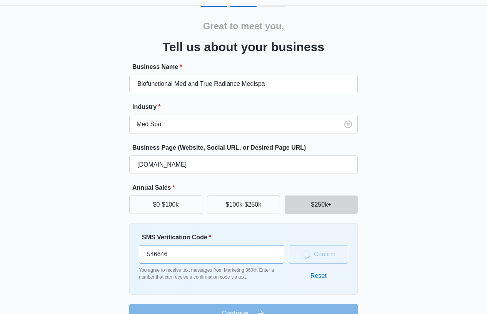 The image size is (487, 314). What do you see at coordinates (244, 26) in the screenshot?
I see `h2: Great to meet you,` at bounding box center [244, 26].